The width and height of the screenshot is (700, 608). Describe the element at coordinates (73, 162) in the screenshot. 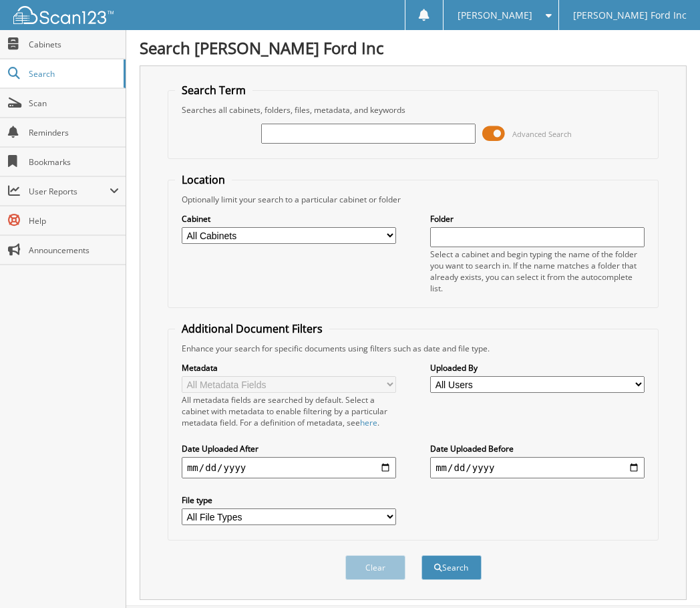

I see `span: Bookmarks` at that location.